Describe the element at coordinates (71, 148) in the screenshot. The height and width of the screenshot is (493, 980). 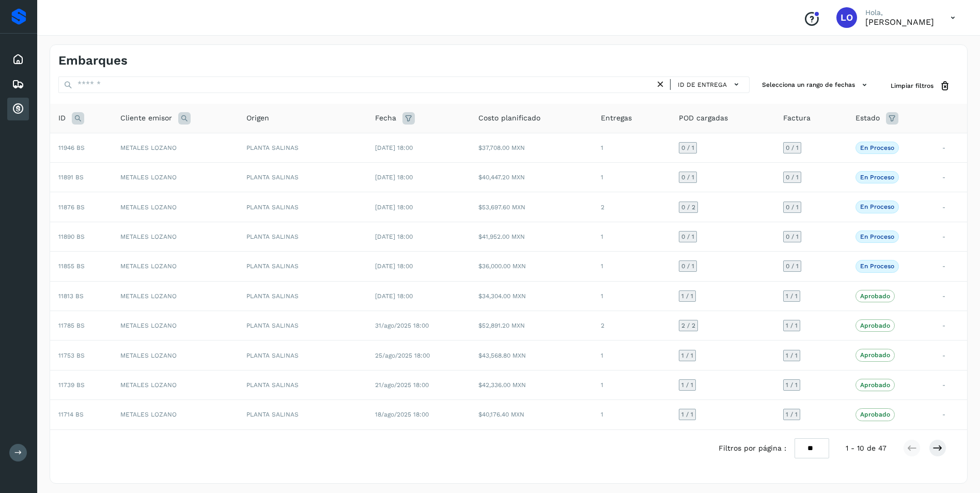
I see `span: 11946 BS` at that location.